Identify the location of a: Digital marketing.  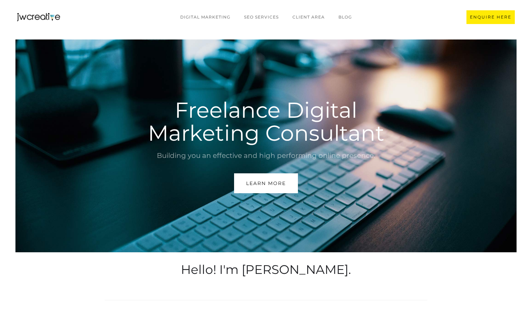
(205, 17).